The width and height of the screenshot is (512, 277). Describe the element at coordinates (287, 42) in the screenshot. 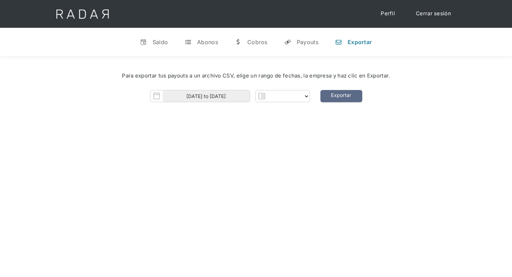

I see `div: y` at that location.